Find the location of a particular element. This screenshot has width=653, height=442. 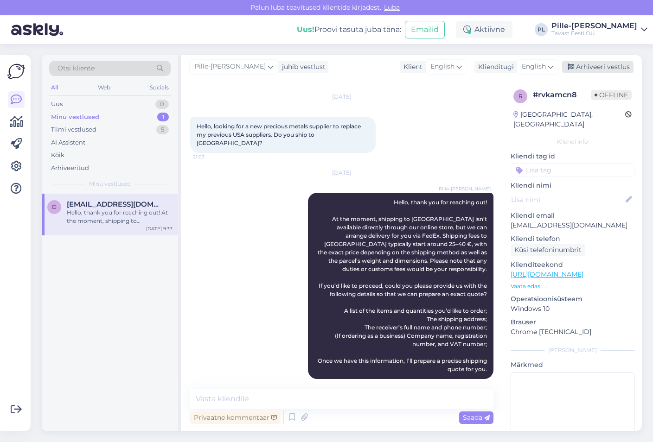

div: Proovi tasuta juba täna: is located at coordinates (349, 30).